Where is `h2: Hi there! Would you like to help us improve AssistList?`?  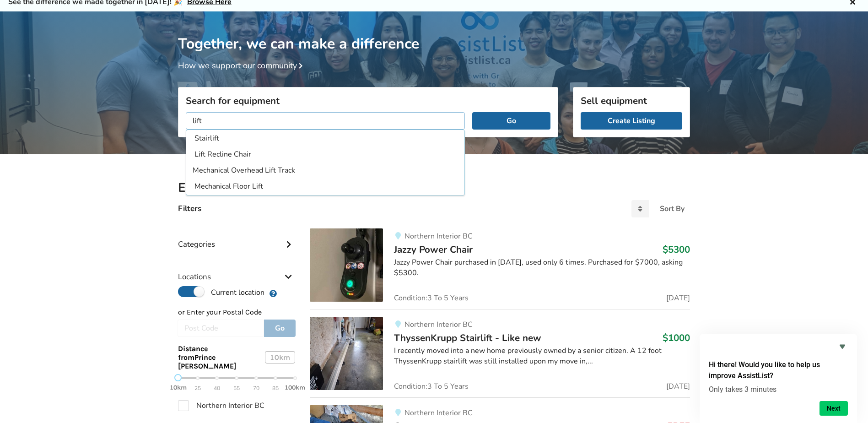
h2: Hi there! Would you like to help us improve AssistList? is located at coordinates (778, 371).